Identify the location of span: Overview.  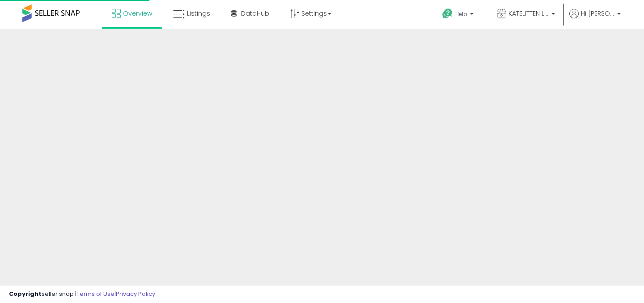
(137, 14).